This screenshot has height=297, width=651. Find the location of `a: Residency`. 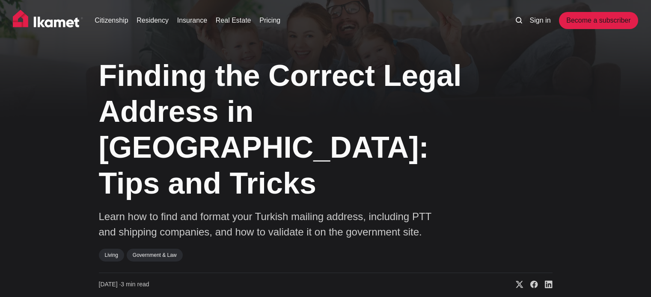

a: Residency is located at coordinates (152, 21).